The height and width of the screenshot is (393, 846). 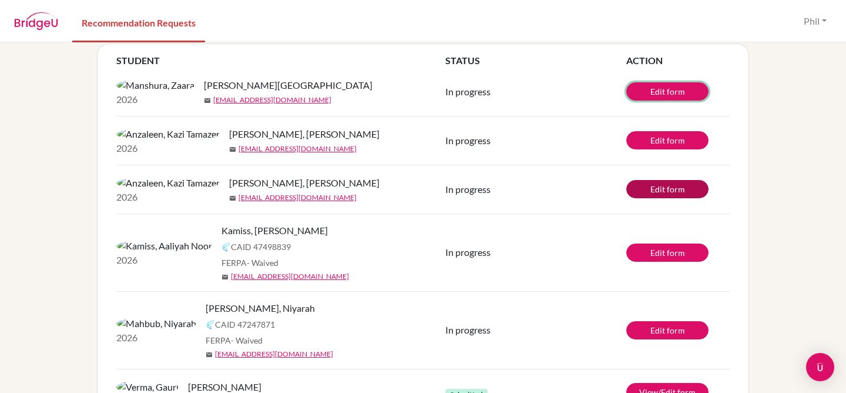 I want to click on img: Kamiss, Aaliyah Noor, so click(x=164, y=246).